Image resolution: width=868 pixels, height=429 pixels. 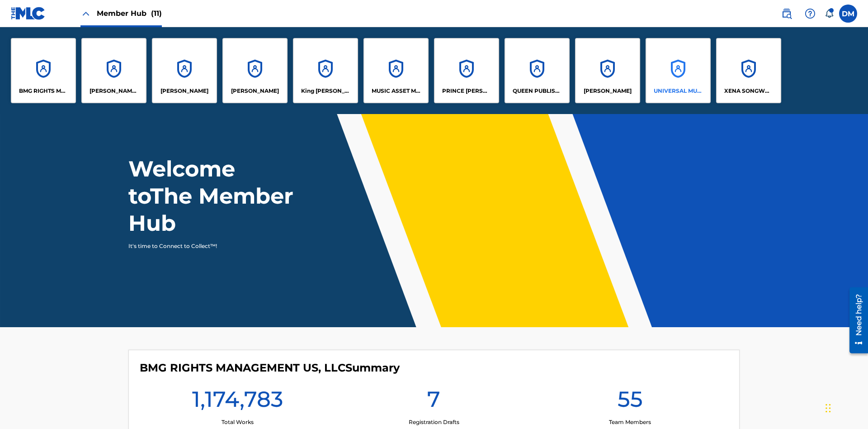 I want to click on p: Team Members, so click(x=630, y=421).